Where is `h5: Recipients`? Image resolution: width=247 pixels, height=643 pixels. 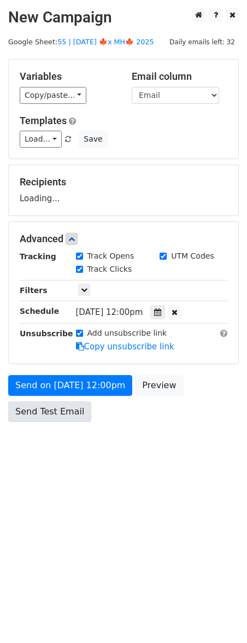
h5: Recipients is located at coordinates (124, 182).